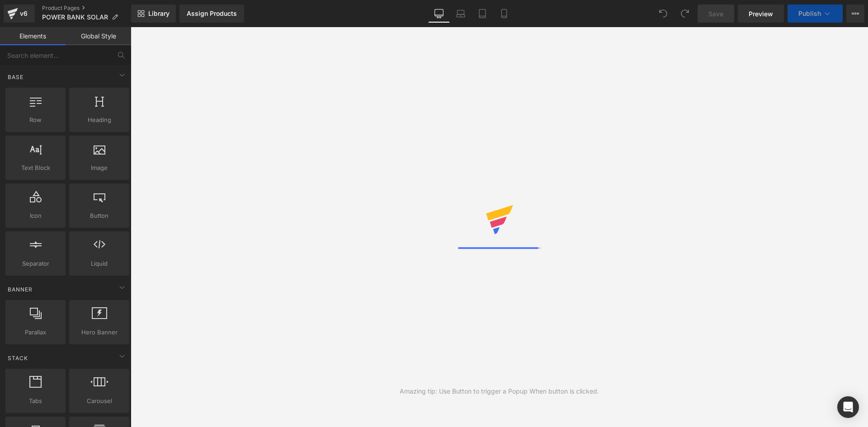  Describe the element at coordinates (99, 263) in the screenshot. I see `span: Liquid` at that location.